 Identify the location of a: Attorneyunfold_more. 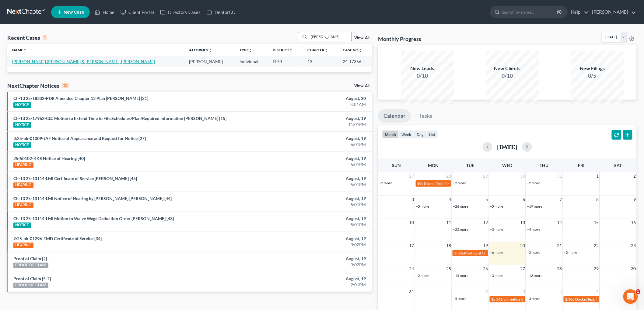
(201, 50).